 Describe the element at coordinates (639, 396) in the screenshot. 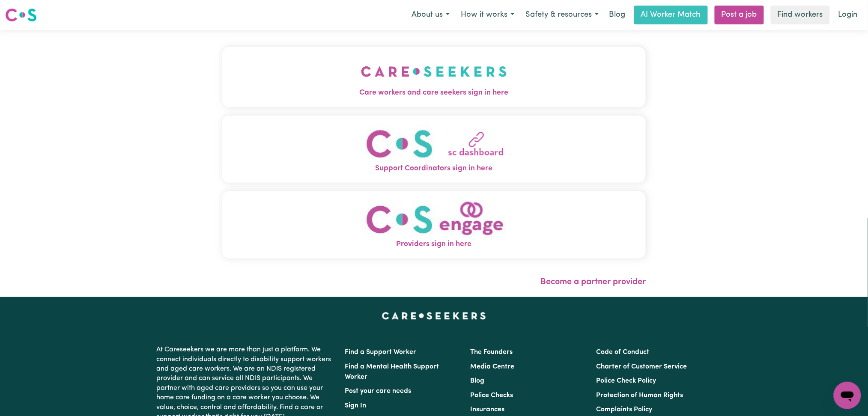

I see `a: Protection of Human Rights` at that location.